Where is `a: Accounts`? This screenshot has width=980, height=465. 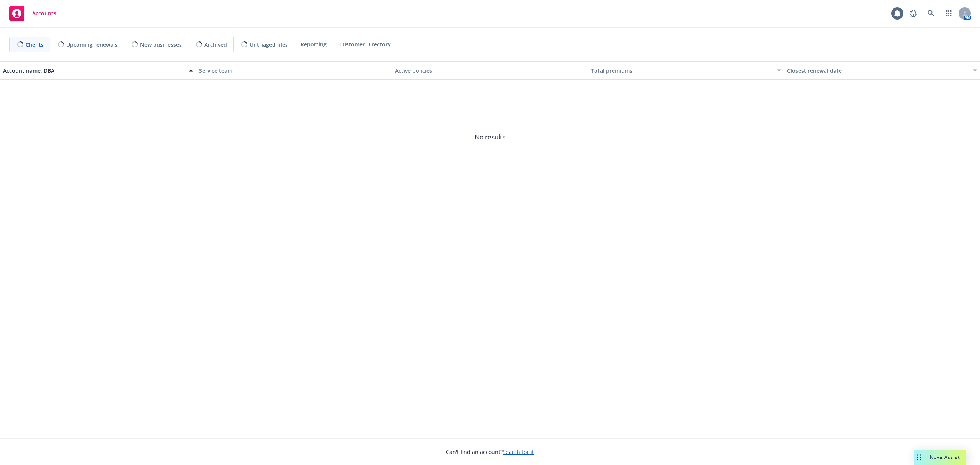
a: Accounts is located at coordinates (33, 13).